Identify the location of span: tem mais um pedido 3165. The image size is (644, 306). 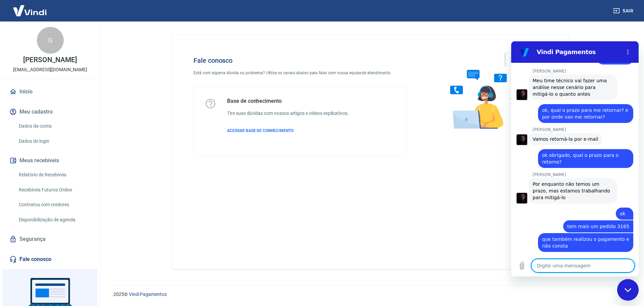
(87, 185).